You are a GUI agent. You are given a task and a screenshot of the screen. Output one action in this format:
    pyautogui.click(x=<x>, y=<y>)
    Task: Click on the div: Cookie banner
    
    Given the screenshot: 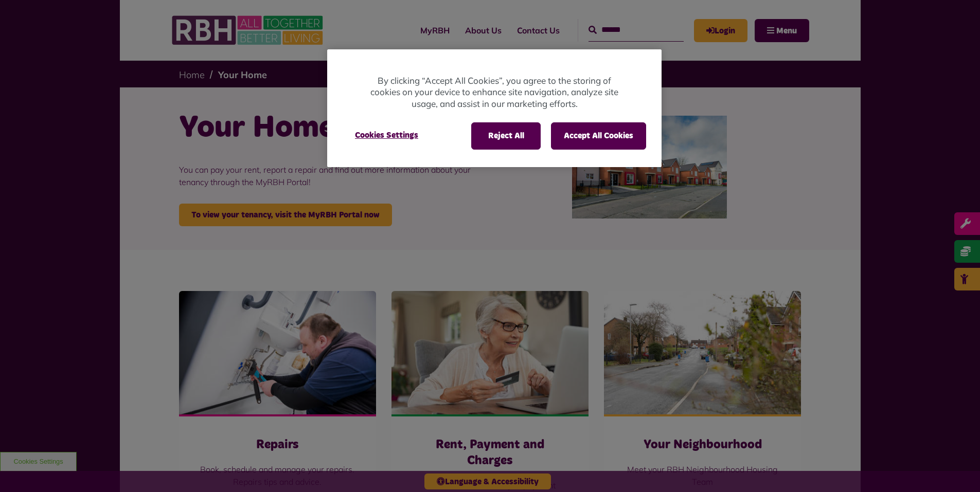 What is the action you would take?
    pyautogui.click(x=494, y=108)
    